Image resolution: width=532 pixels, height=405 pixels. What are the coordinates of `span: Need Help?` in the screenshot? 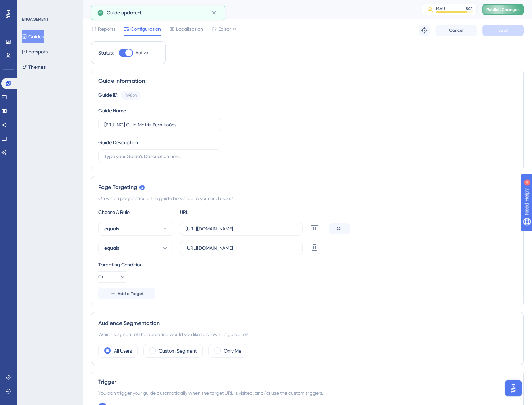 It's located at (30, 6).